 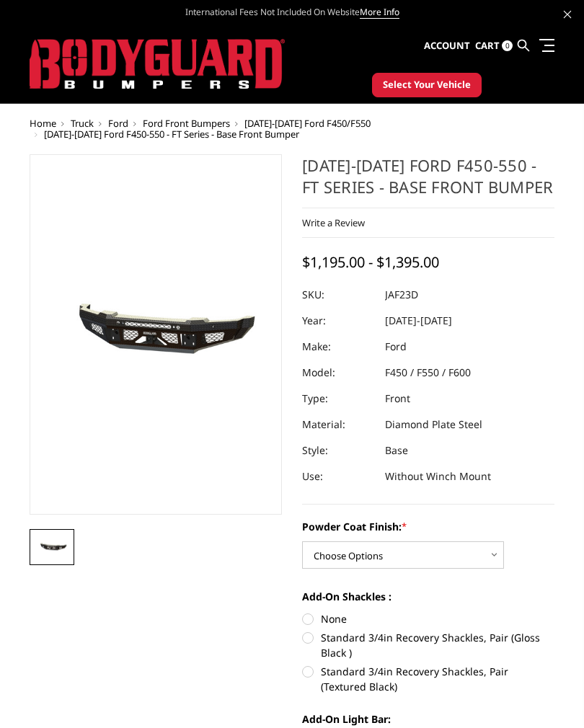 I want to click on span: Truck, so click(x=82, y=123).